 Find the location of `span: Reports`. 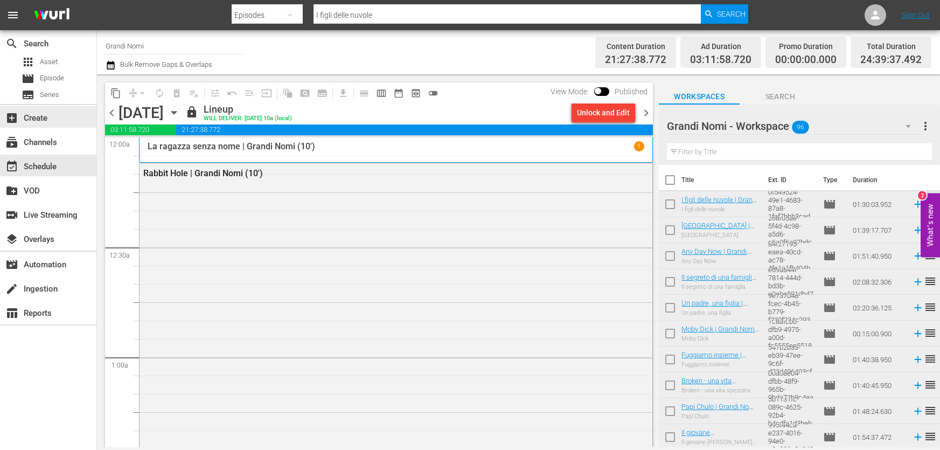

span: Reports is located at coordinates (12, 313).